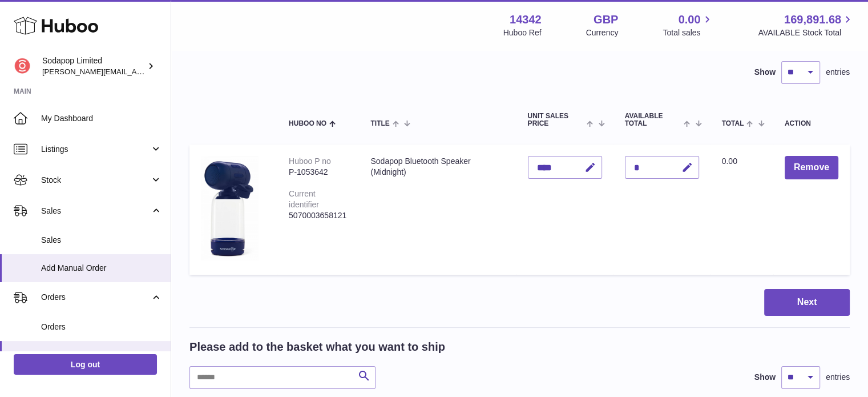 The height and width of the screenshot is (397, 868). Describe the element at coordinates (96, 149) in the screenshot. I see `span: Listings` at that location.